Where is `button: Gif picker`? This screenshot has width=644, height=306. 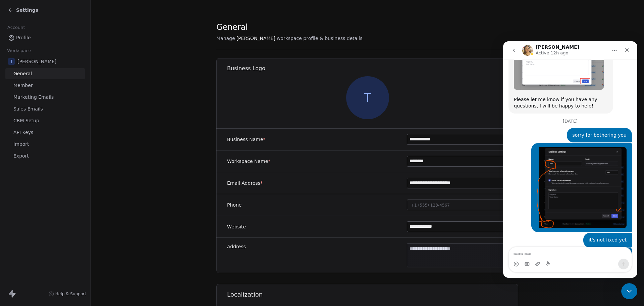
button: Gif picker is located at coordinates (24, 222).